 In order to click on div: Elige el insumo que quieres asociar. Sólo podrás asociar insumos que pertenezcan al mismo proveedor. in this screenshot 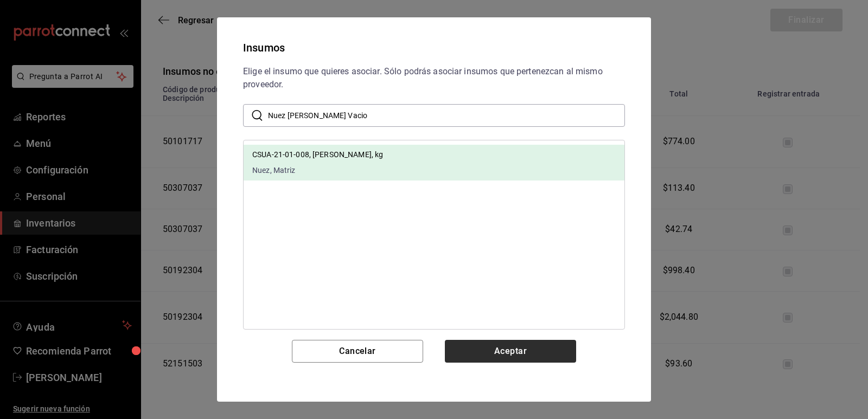, I will do `click(434, 78)`.